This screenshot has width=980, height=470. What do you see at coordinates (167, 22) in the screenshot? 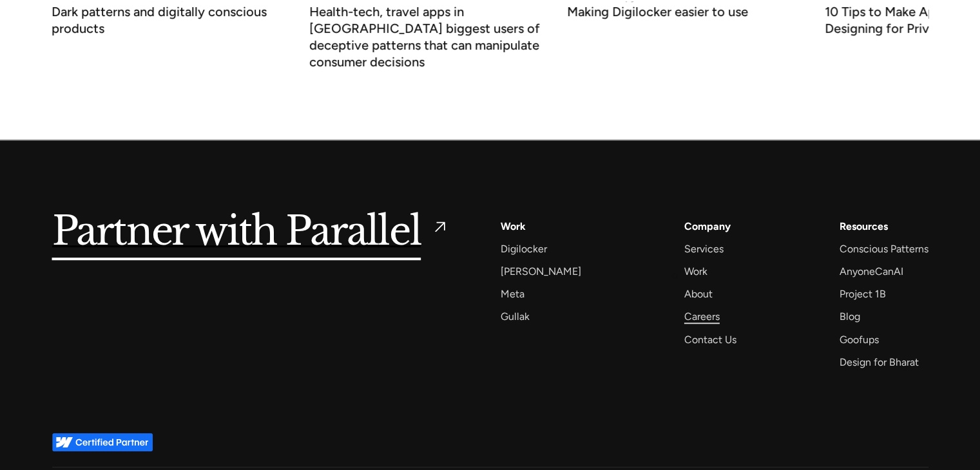
I see `h3: Dark patterns and digitally conscious products` at bounding box center [167, 22].